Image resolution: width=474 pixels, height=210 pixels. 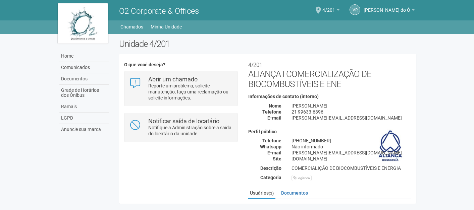 What do you see at coordinates (271, 193) in the screenshot?
I see `small: (3)` at bounding box center [271, 193].